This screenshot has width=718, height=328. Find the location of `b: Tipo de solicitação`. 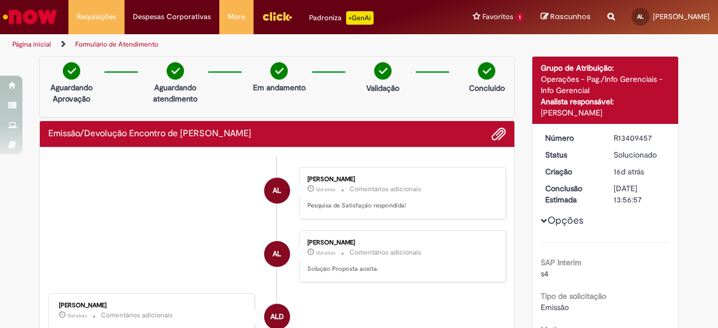

b: Tipo de solicitação is located at coordinates (574, 296).